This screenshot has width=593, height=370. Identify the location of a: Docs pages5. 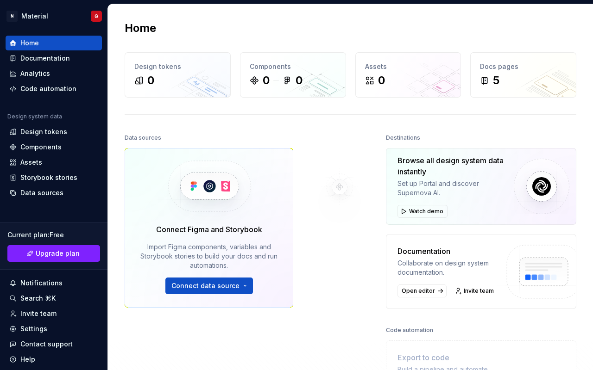
(523, 75).